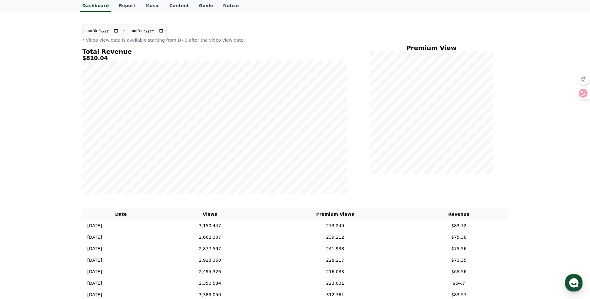 The width and height of the screenshot is (590, 299). What do you see at coordinates (61, 209) in the screenshot?
I see `span: Messages` at bounding box center [61, 209].